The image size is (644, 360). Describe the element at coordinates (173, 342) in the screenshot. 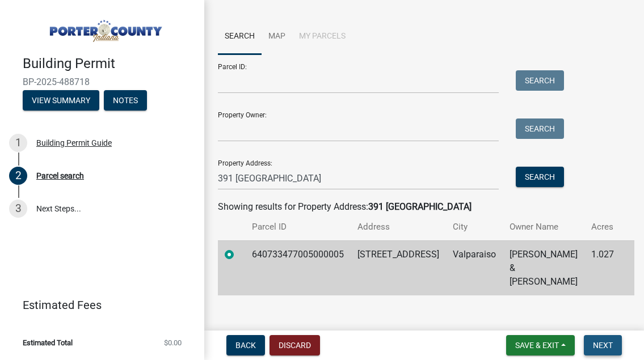

I see `span: $0.00` at that location.